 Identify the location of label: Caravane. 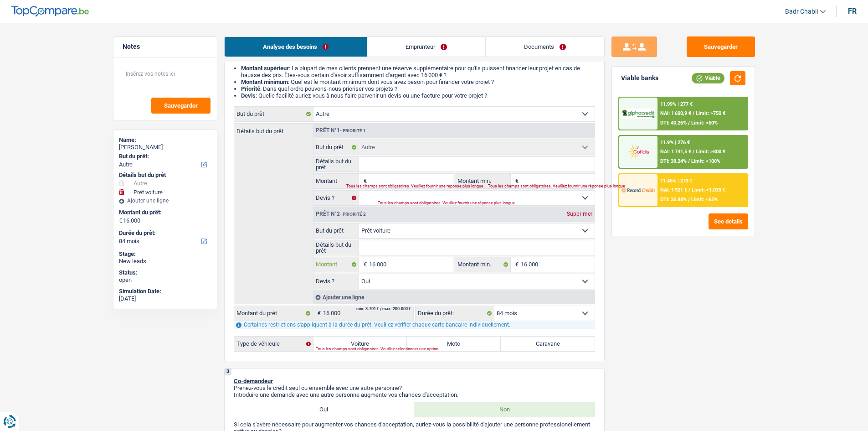
(547, 344).